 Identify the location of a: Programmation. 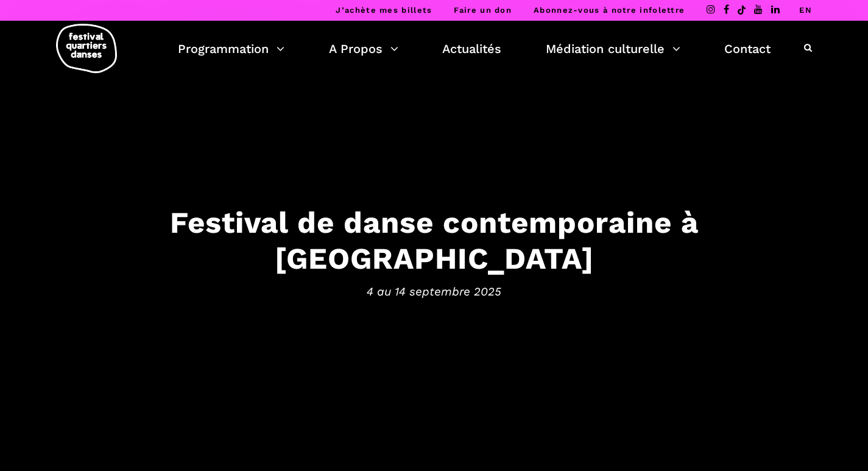
(231, 49).